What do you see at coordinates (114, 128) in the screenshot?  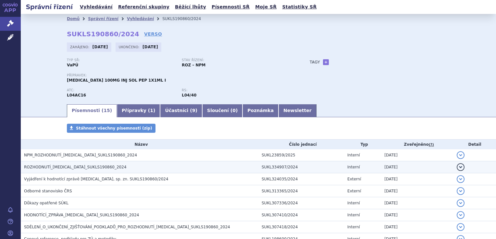 I see `span: Stáhnout všechny písemnosti (zip)` at bounding box center [114, 128].